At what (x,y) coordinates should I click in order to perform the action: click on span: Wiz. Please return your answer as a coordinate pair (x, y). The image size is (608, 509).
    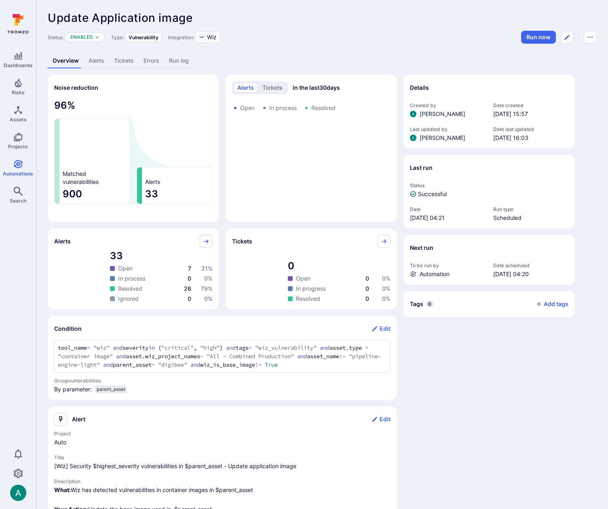
    Looking at the image, I should click on (212, 37).